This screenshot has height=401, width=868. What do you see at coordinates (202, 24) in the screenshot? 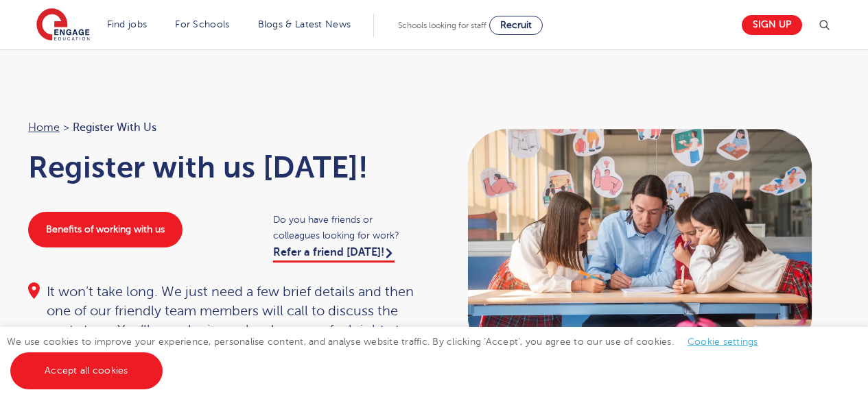
I see `a: For Schools` at bounding box center [202, 24].